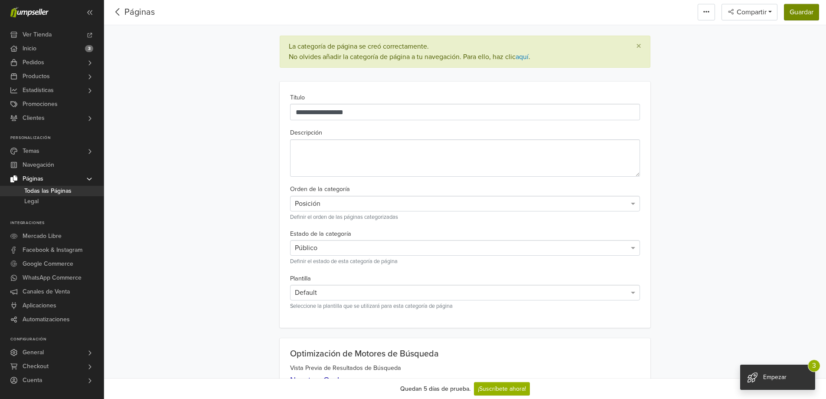  Describe the element at coordinates (42, 236) in the screenshot. I see `span: Mercado Libre` at that location.